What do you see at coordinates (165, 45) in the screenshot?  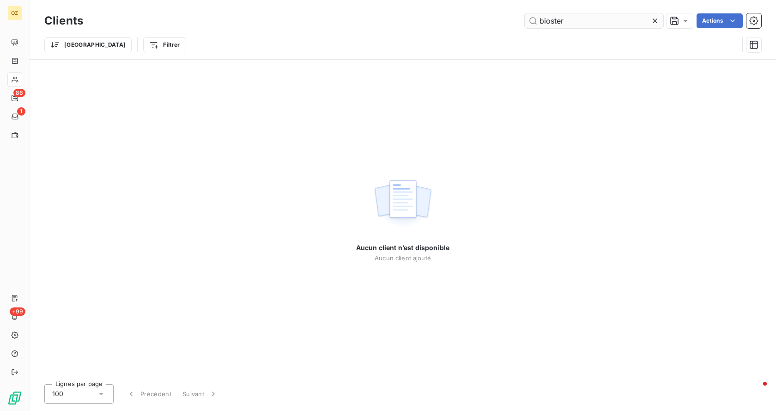 I see `button: Filtrer` at bounding box center [165, 45].